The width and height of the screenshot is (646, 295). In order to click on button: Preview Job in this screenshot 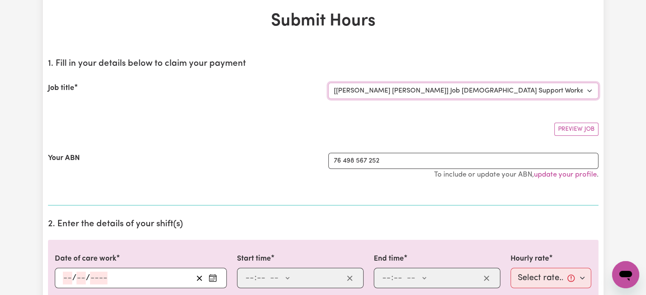, I will do `click(577, 129)`.